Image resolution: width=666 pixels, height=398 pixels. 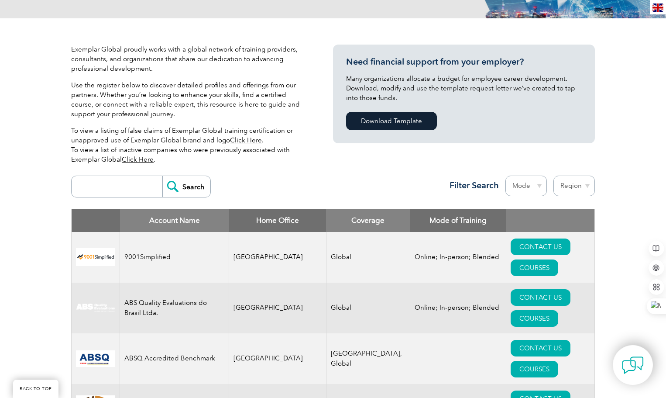 What do you see at coordinates (189, 145) in the screenshot?
I see `p: To view a listing of false claims of Exemplar Global training certification or unapproved use of ...` at bounding box center [189, 145].